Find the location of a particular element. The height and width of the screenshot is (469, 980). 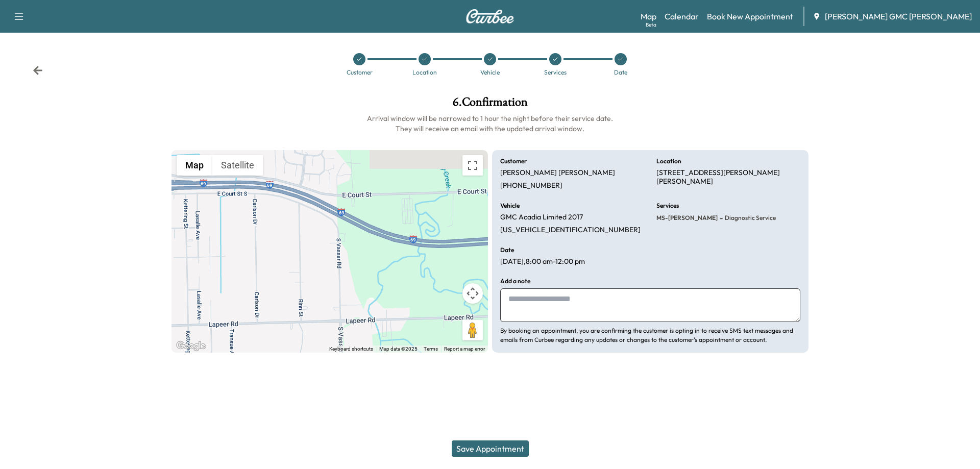

a: Report a map error is located at coordinates (464, 348).